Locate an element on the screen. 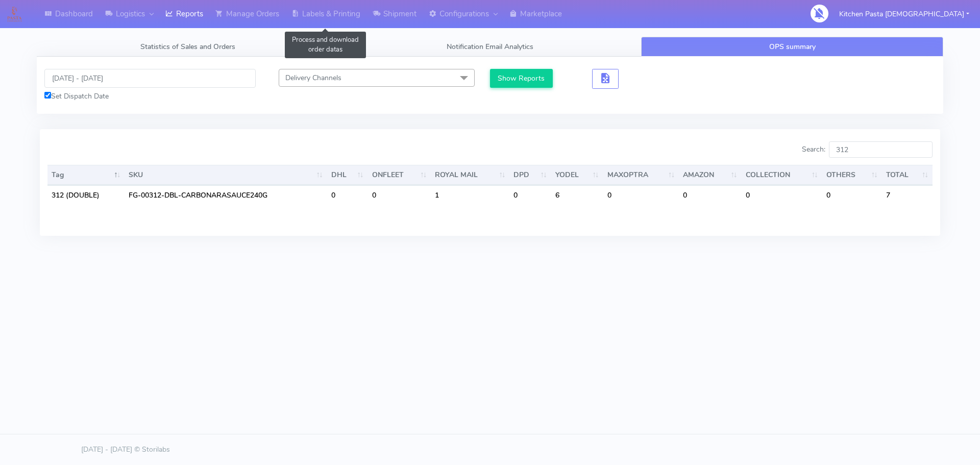  td: 7 is located at coordinates (907, 195).